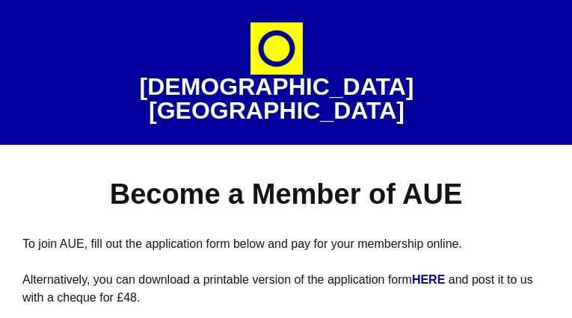 This screenshot has height=318, width=572. I want to click on img: circle-e1448293145835.png, so click(277, 49).